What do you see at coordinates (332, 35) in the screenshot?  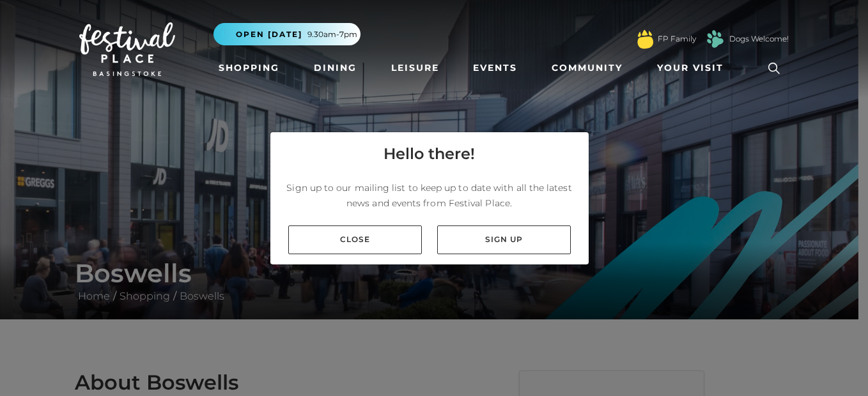 I see `span: 9.30am-7pm` at bounding box center [332, 35].